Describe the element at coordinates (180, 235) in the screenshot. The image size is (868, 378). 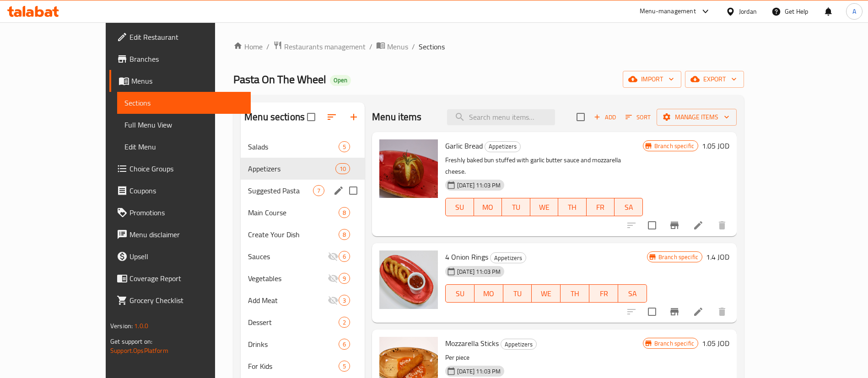
I see `a: Menu disclaimer` at that location.